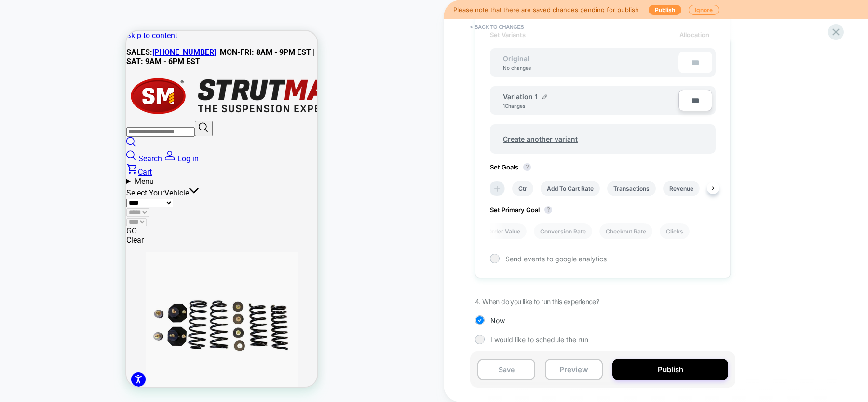 This screenshot has height=402, width=868. I want to click on span: Variation 1, so click(520, 97).